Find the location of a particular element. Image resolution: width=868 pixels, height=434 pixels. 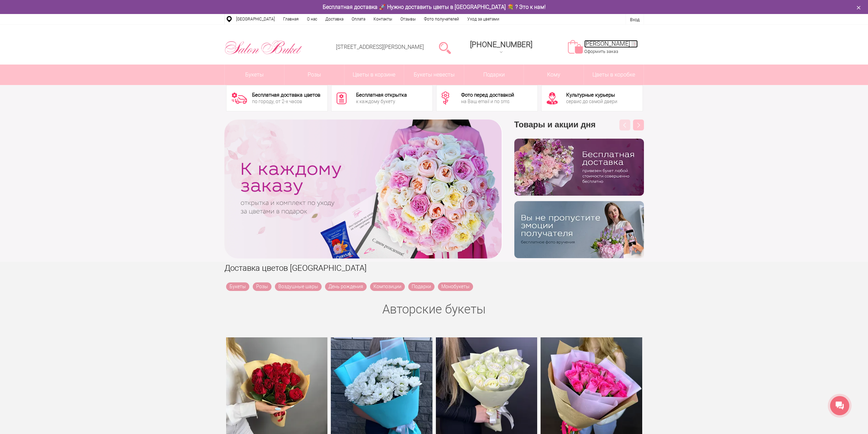

div: к каждому букету is located at coordinates (381, 102).